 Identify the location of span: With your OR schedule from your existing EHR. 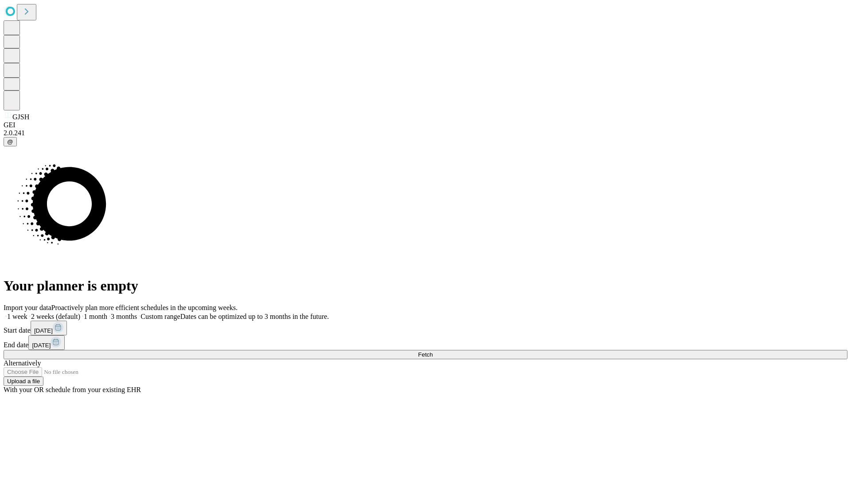
(72, 389).